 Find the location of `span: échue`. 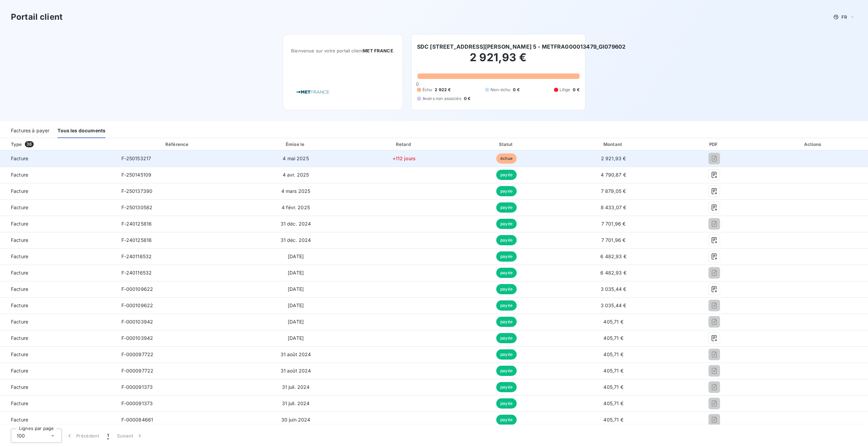

span: échue is located at coordinates (506, 159).